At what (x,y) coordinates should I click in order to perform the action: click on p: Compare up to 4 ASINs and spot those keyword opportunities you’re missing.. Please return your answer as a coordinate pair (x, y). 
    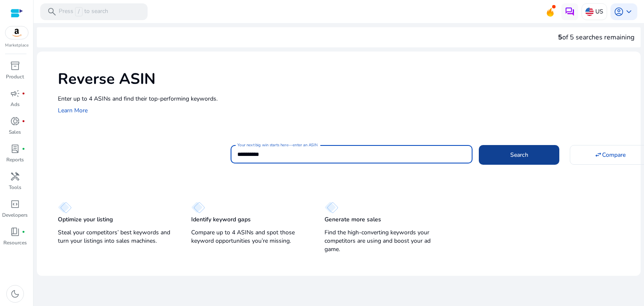
    Looking at the image, I should click on (250, 237).